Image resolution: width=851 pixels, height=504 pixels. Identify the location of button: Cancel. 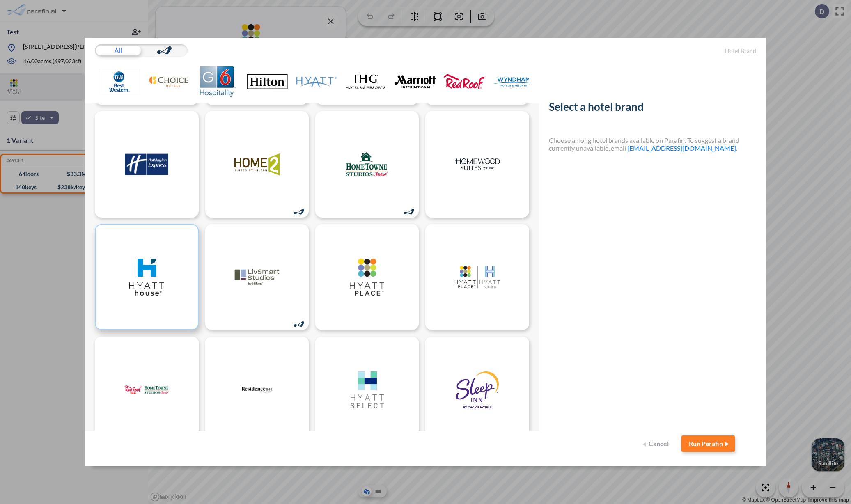
(657, 444).